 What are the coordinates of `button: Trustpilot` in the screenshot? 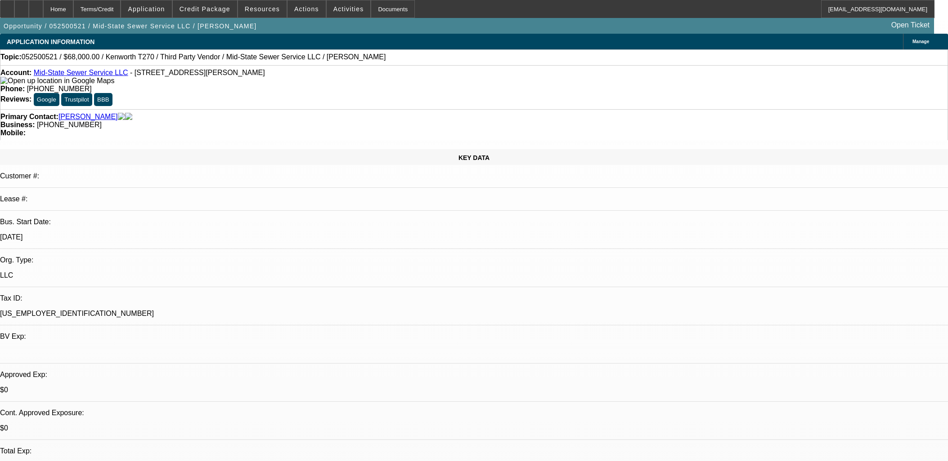 It's located at (76, 99).